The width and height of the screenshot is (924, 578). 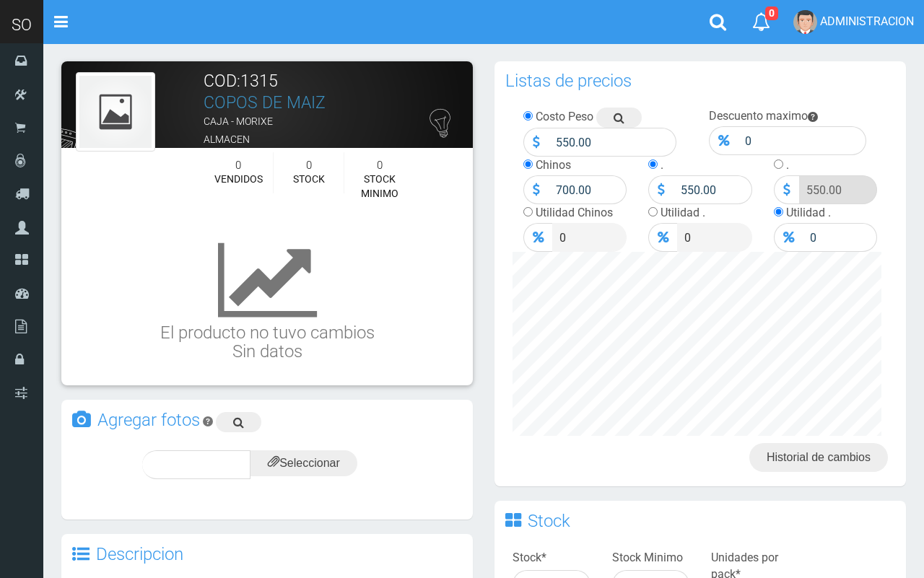 I want to click on font: VENDIDOS, so click(x=238, y=179).